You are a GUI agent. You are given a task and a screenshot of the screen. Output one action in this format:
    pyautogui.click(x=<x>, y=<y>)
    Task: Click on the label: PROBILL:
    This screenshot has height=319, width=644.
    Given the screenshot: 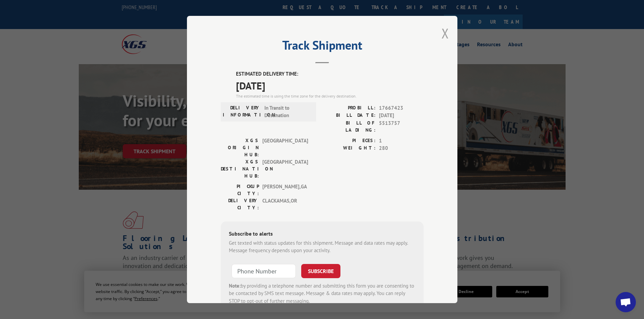 What is the action you would take?
    pyautogui.click(x=349, y=108)
    